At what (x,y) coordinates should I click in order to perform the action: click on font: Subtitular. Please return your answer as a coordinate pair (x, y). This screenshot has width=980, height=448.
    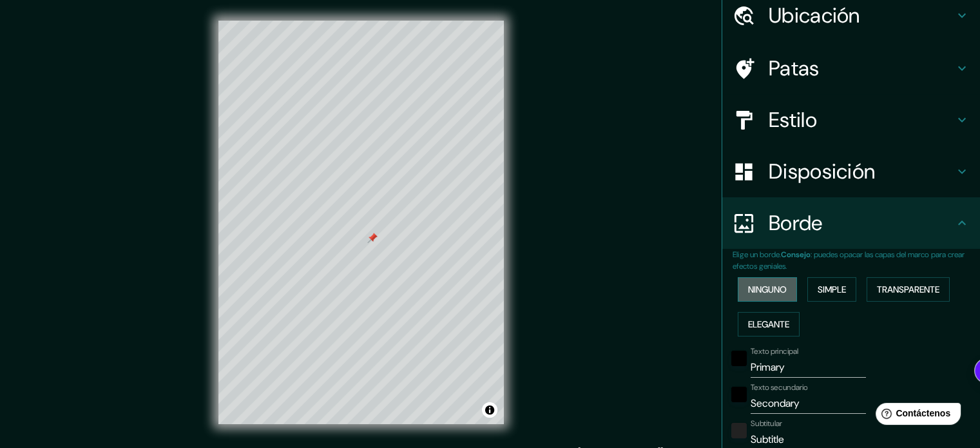
    Looking at the image, I should click on (766, 423).